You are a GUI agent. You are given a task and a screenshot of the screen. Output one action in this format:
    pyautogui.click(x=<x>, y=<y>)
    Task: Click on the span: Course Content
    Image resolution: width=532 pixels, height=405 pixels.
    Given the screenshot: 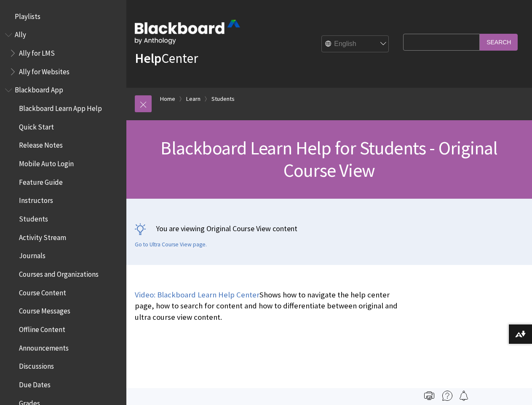 What is the action you would take?
    pyautogui.click(x=43, y=291)
    